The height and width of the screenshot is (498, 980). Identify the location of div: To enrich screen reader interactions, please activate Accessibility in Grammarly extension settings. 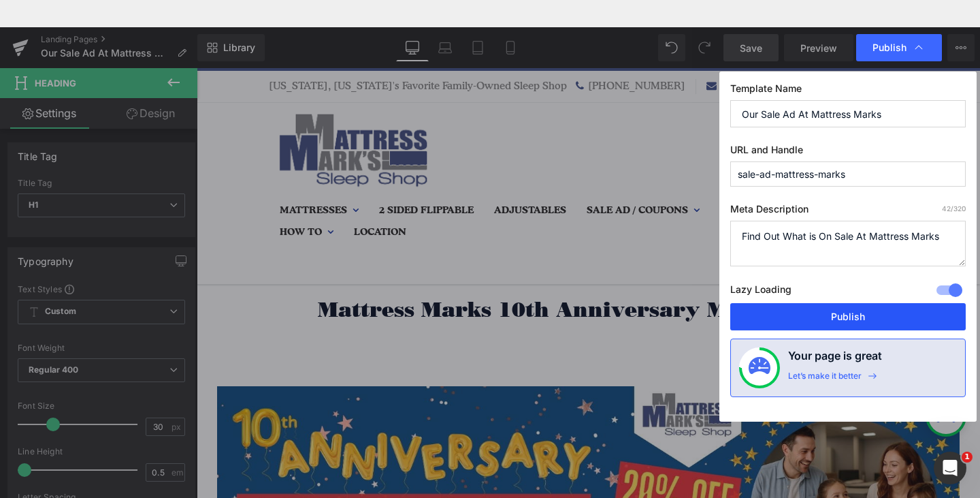
(392, 280).